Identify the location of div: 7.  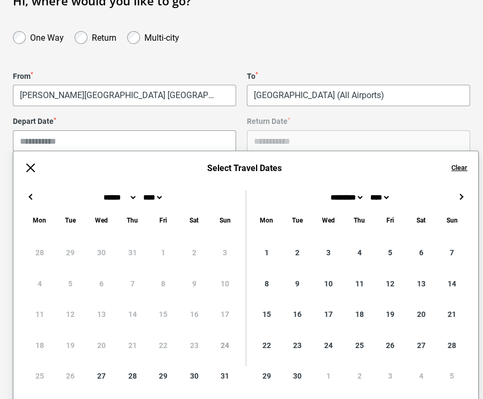
(452, 253).